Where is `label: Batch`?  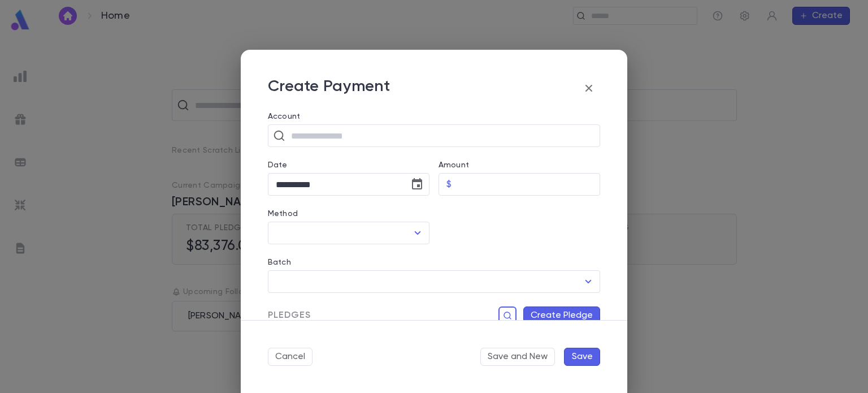
label: Batch is located at coordinates (279, 262).